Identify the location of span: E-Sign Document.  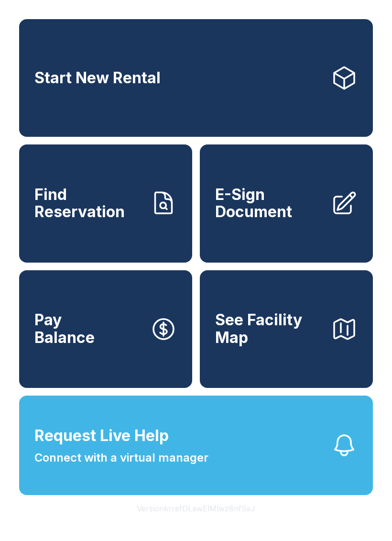
(269, 203).